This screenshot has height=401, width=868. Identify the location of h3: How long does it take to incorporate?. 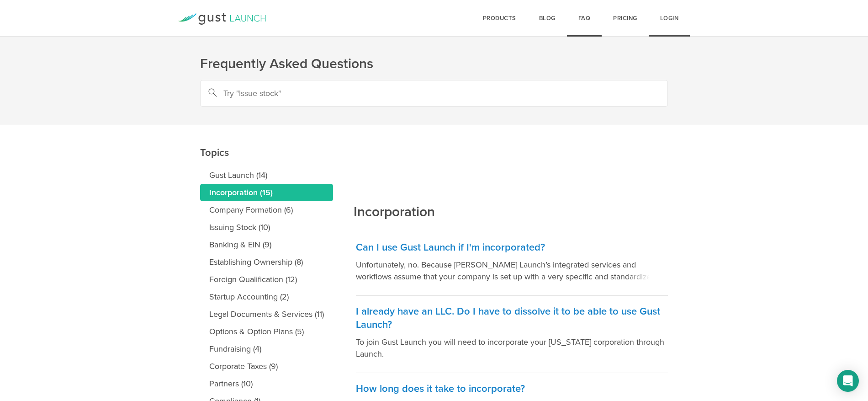
(511, 389).